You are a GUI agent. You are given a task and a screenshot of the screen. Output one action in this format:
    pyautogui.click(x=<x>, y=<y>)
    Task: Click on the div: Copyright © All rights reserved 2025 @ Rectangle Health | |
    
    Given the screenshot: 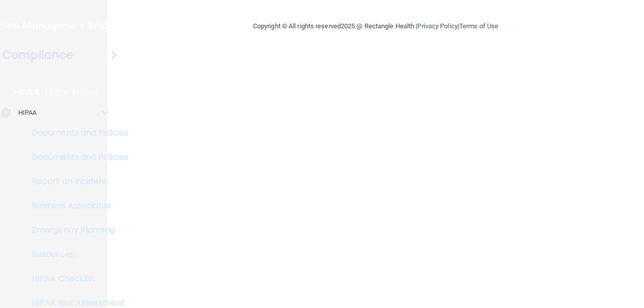 What is the action you would take?
    pyautogui.click(x=375, y=26)
    